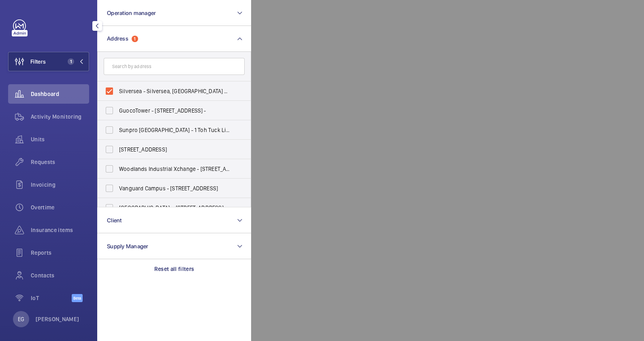 Image resolution: width=644 pixels, height=341 pixels. What do you see at coordinates (60, 94) in the screenshot?
I see `span: Dashboard` at bounding box center [60, 94].